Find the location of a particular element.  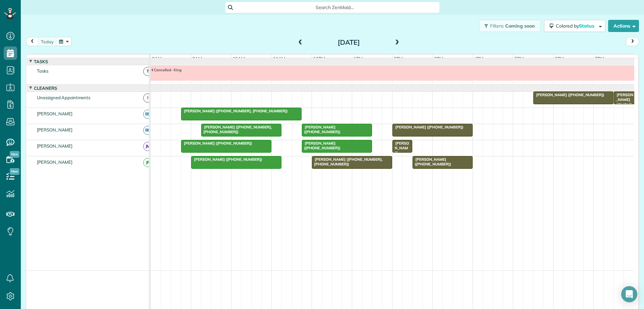

div: Open Intercom Messenger is located at coordinates (630, 294).